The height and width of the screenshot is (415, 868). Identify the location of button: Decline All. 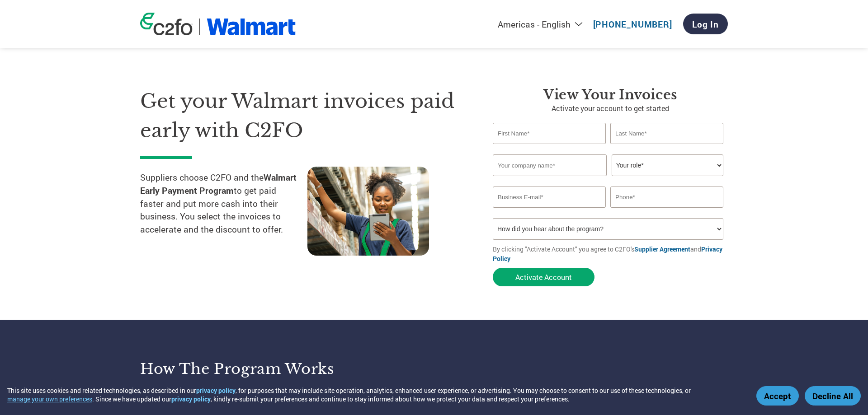
(833, 396).